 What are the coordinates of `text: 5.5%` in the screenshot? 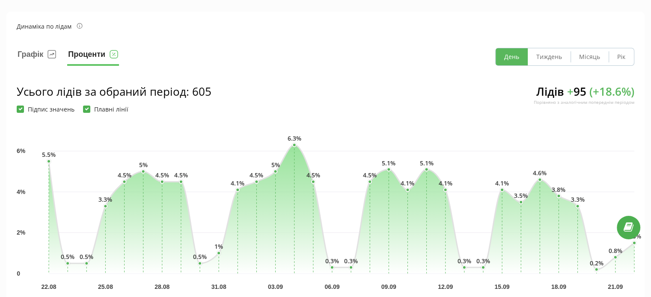 It's located at (49, 154).